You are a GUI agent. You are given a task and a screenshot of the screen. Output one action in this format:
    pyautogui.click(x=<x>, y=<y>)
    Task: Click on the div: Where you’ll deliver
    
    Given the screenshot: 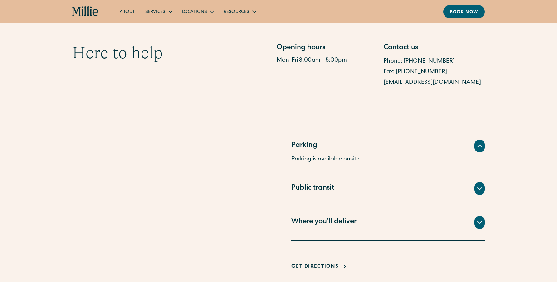 What is the action you would take?
    pyautogui.click(x=324, y=222)
    